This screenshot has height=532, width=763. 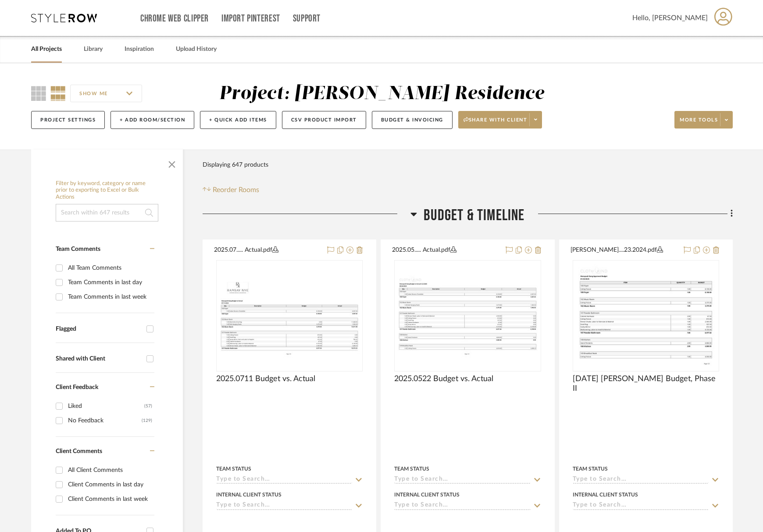 What do you see at coordinates (99, 329) in the screenshot?
I see `div: Flagged` at bounding box center [99, 329].